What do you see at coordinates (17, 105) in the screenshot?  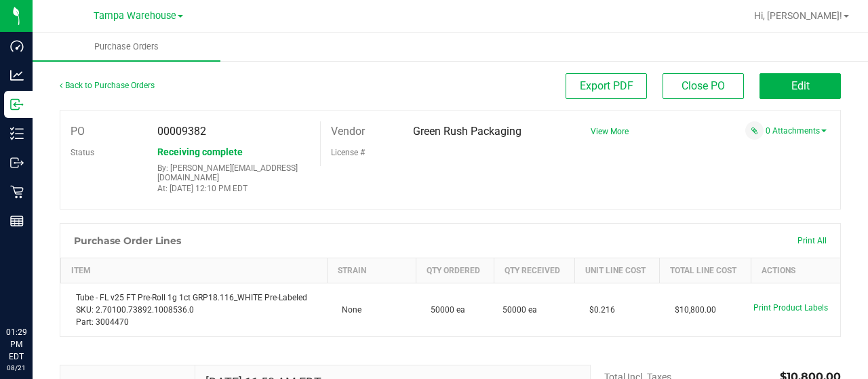 I see `inline-svg: Inbound` at bounding box center [17, 105].